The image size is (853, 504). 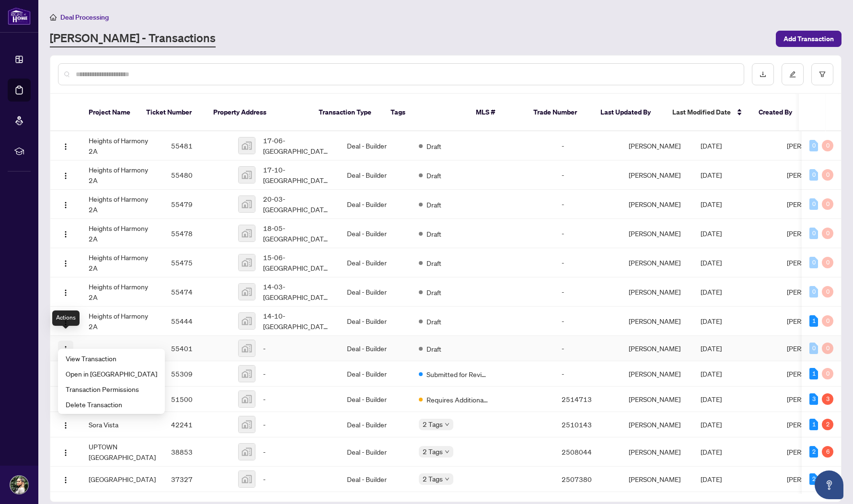 What do you see at coordinates (814, 452) in the screenshot?
I see `div: 2` at bounding box center [814, 452].